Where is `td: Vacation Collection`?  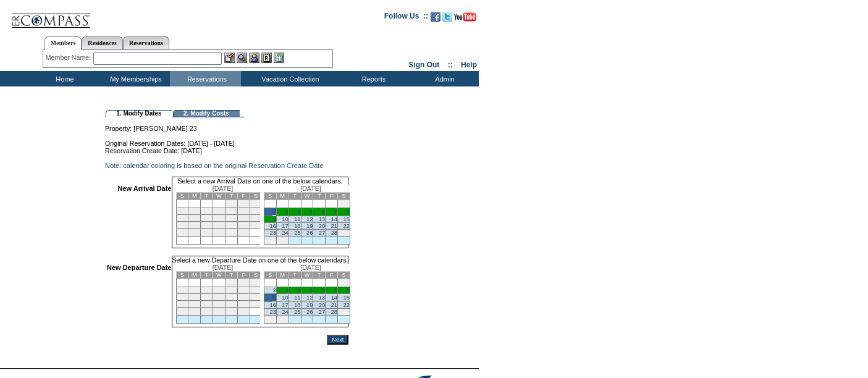 td: Vacation Collection is located at coordinates (288, 78).